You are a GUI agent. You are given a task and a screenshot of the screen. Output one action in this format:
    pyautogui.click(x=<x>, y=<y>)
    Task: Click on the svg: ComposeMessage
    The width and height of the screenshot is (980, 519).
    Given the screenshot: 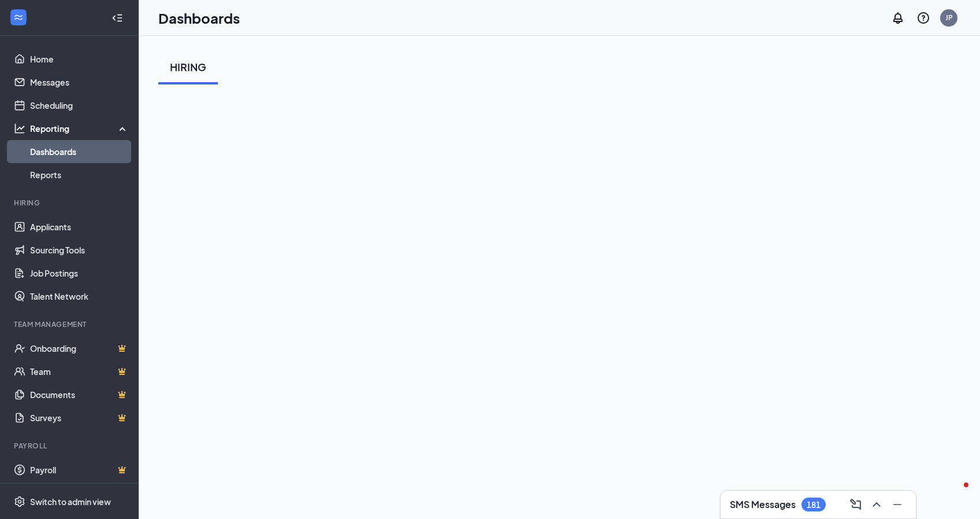 What is the action you would take?
    pyautogui.click(x=856, y=504)
    